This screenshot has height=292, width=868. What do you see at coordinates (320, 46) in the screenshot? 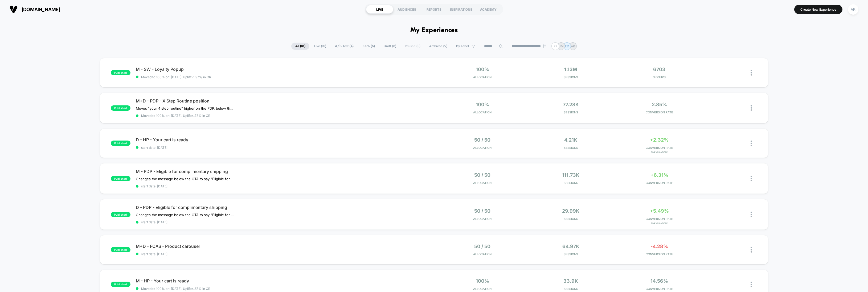
I see `span: Live ( 10 )` at bounding box center [320, 46].